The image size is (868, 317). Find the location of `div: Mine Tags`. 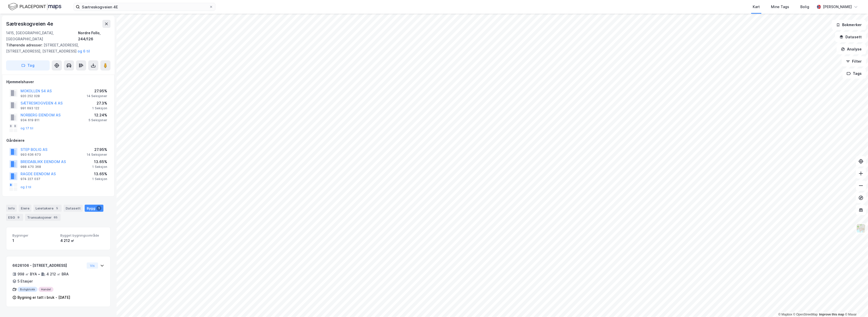

div: Mine Tags is located at coordinates (780, 7).